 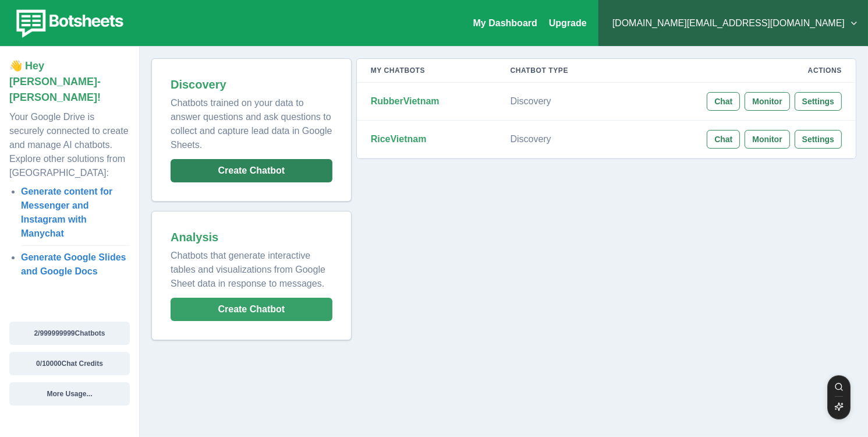 I want to click on th: My Chatbots, so click(x=427, y=70).